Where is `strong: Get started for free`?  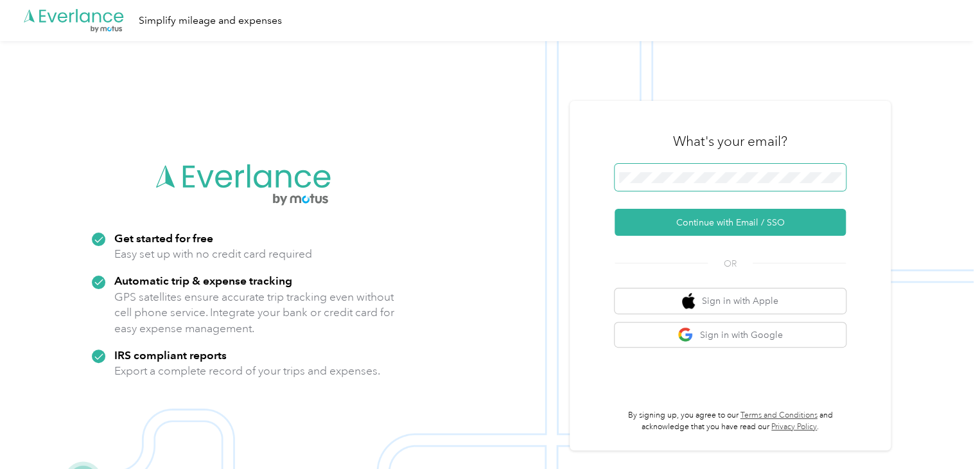
strong: Get started for free is located at coordinates (164, 238).